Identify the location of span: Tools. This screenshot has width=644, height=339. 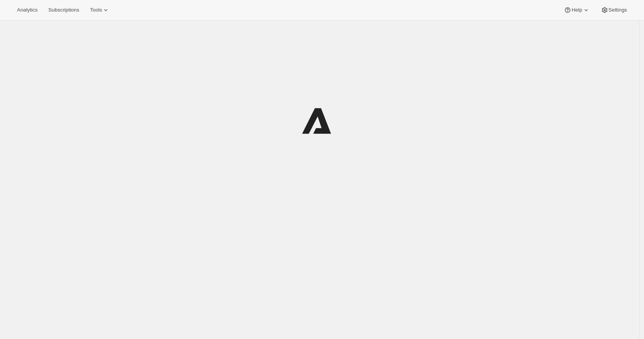
(95, 10).